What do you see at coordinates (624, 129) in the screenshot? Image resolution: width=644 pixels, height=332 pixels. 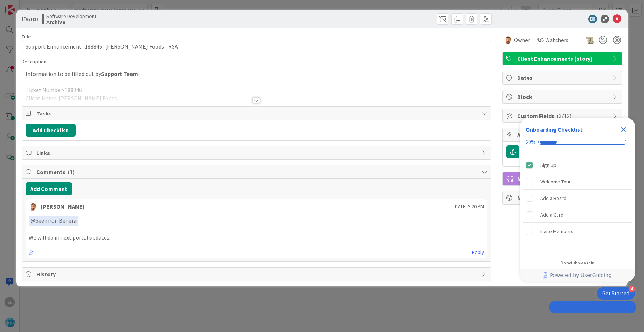 I see `div: Close Checklist` at bounding box center [624, 129].